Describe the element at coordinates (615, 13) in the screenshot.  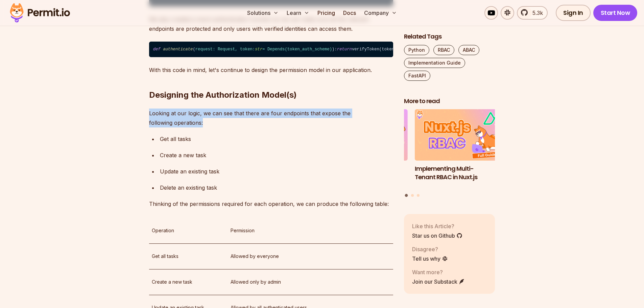
I see `a: Start Now` at that location.